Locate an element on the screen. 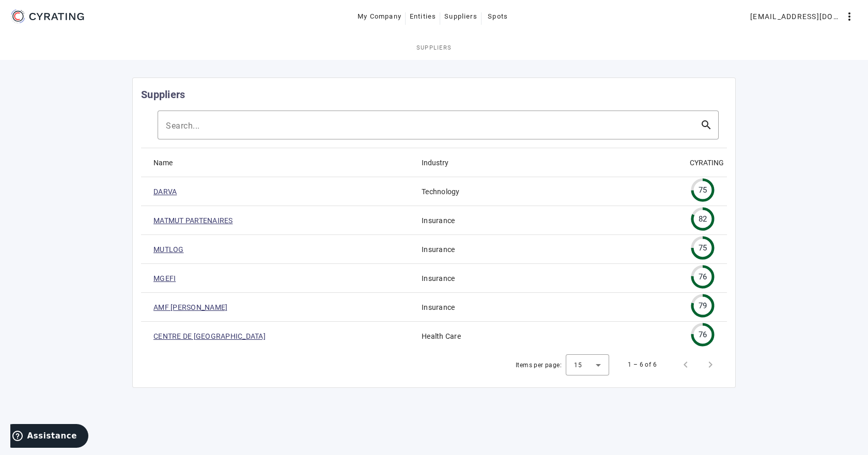 The image size is (868, 455). mat-cell: Technology is located at coordinates (547, 192).